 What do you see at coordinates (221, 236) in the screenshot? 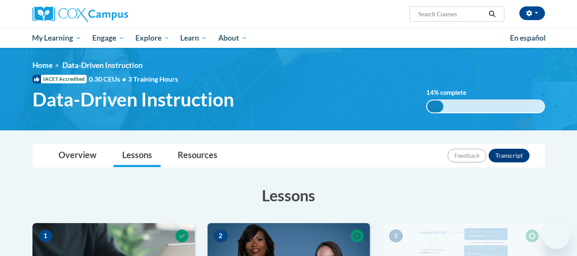
I see `span: 2` at bounding box center [221, 236].